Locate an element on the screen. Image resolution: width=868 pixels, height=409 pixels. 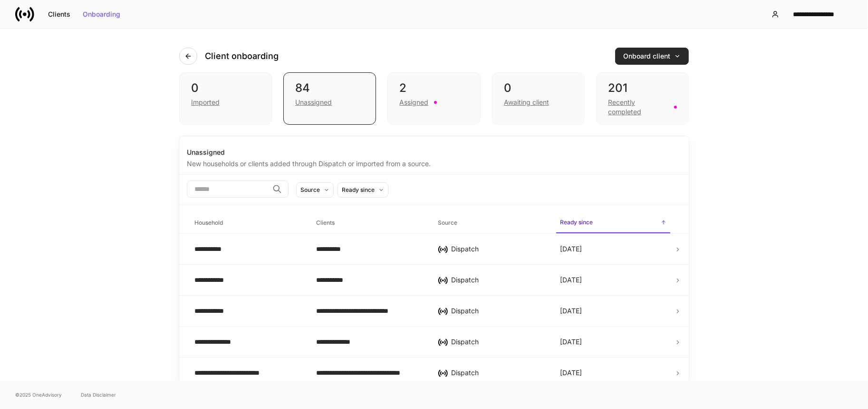
div: Ready since is located at coordinates (358, 189).